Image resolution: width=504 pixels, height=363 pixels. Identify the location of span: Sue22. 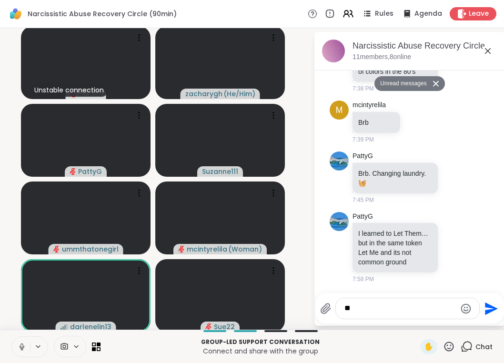
(224, 327).